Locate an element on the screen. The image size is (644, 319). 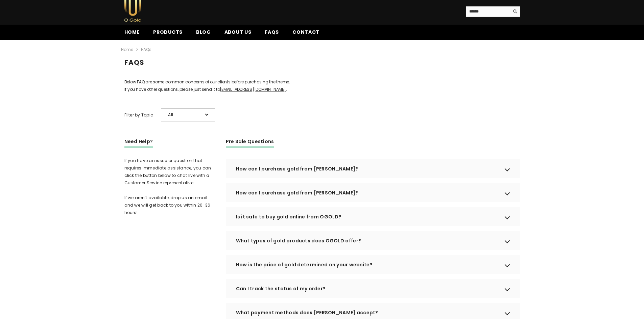
div: What types of gold products does OGOLD offer? is located at coordinates (373, 241).